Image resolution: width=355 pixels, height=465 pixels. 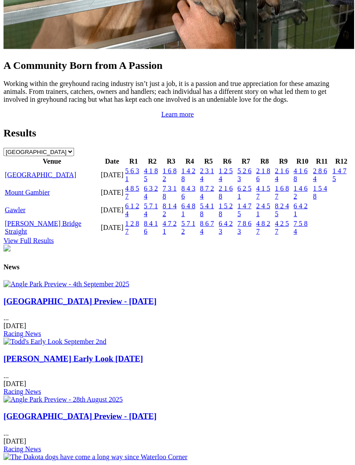 I want to click on th: R3, so click(x=171, y=161).